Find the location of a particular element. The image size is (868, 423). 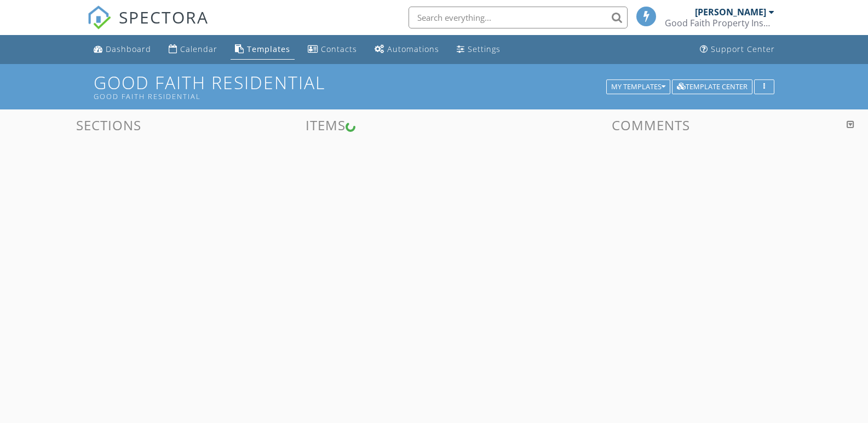

div: Support Center is located at coordinates (743, 49).